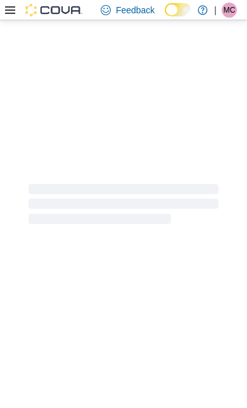 This screenshot has height=408, width=247. Describe the element at coordinates (178, 9) in the screenshot. I see `input: Dark Mode` at that location.